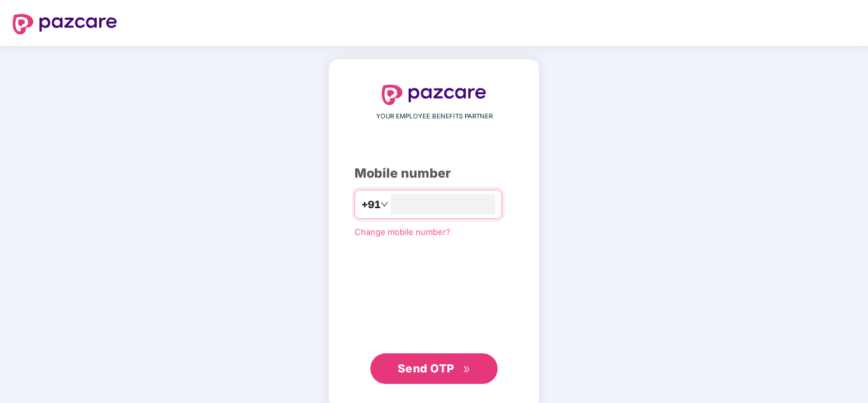 The image size is (868, 403). What do you see at coordinates (434, 173) in the screenshot?
I see `div: Mobile number` at bounding box center [434, 173].